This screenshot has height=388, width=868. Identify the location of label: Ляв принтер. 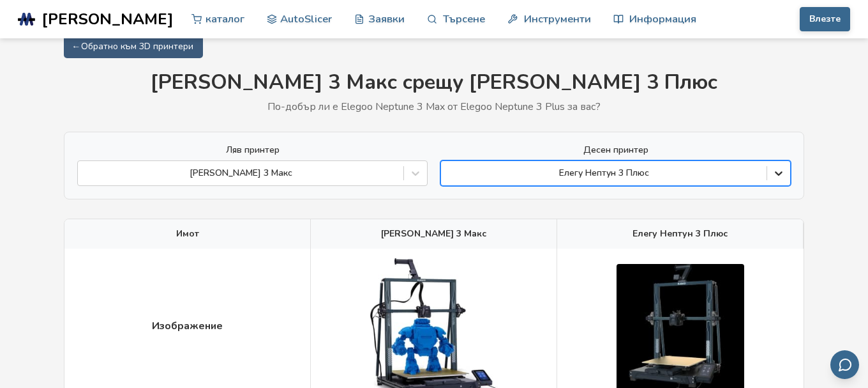
(252, 150).